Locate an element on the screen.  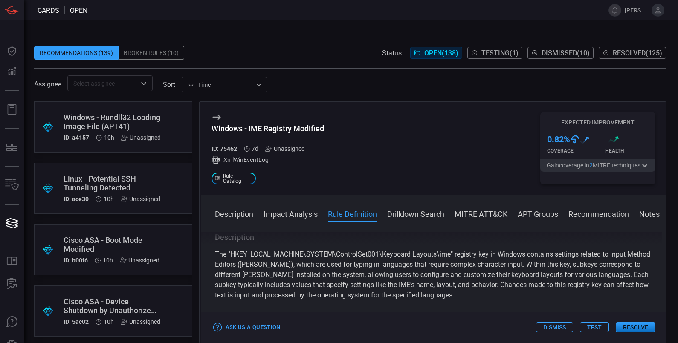
button: Rule Catalog is located at coordinates (12, 261).